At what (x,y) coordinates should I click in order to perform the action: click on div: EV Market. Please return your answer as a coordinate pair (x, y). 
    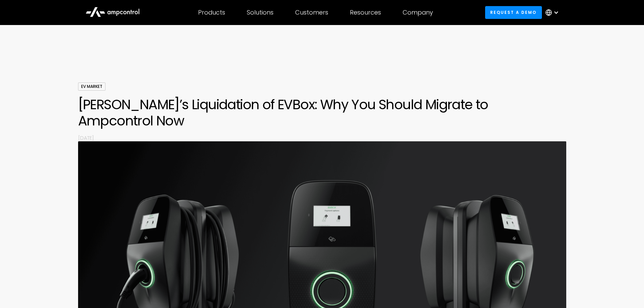
    Looking at the image, I should click on (92, 87).